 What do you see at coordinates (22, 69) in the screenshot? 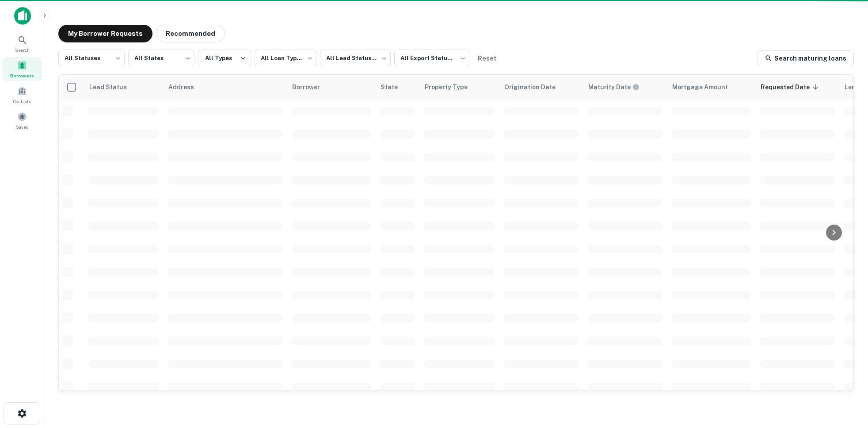
I see `div: Borrowers` at bounding box center [22, 69].